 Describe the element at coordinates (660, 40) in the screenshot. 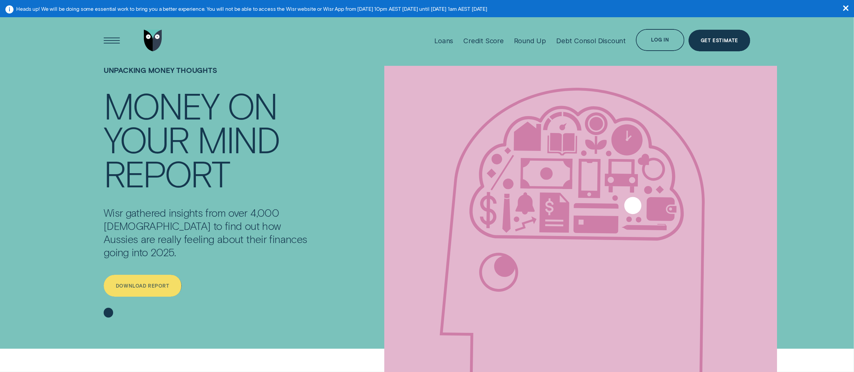

I see `button: Log in` at that location.